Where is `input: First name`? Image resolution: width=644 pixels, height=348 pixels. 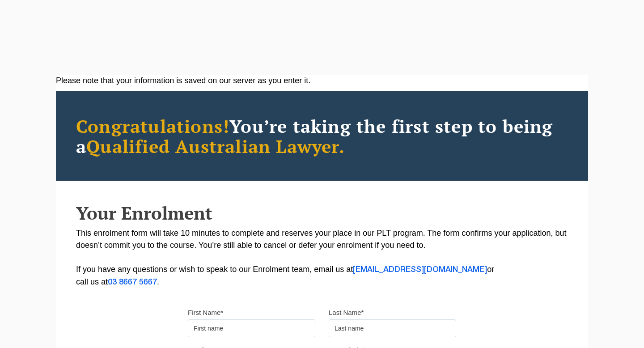 input: First name is located at coordinates (251, 328).